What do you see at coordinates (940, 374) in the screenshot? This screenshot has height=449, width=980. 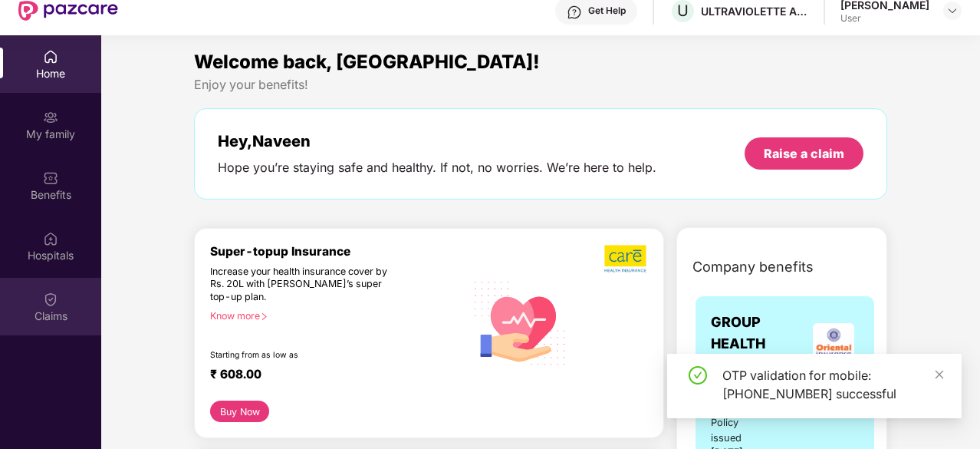 I see `span: close` at bounding box center [940, 374].